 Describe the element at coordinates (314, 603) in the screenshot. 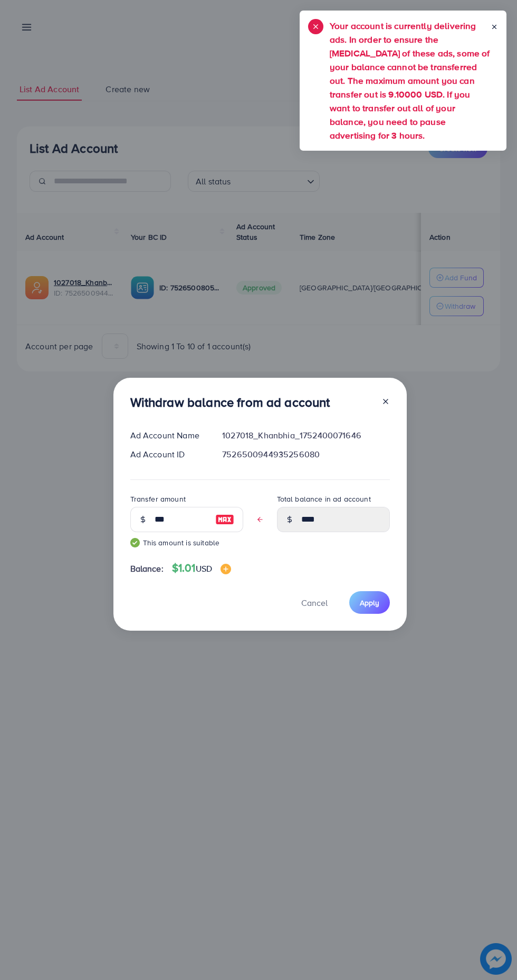

I see `button: Cancel` at that location.